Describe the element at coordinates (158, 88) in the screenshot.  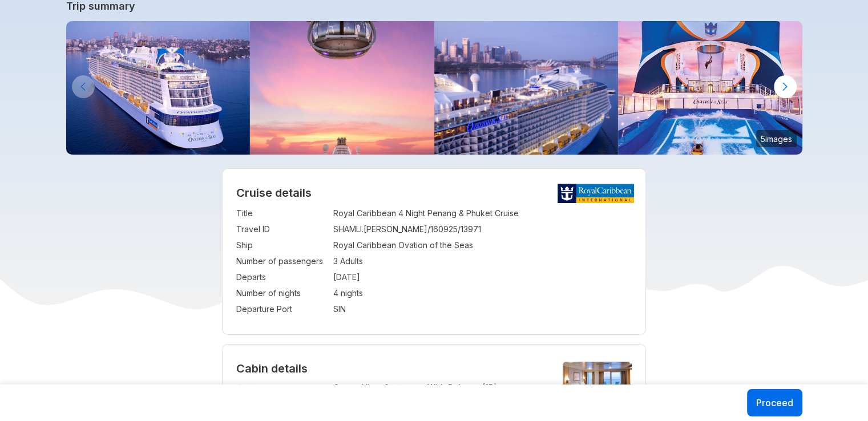
I see `img: ovation-exterior-back-aerial-sunset-port-ship.jpg` at that location.